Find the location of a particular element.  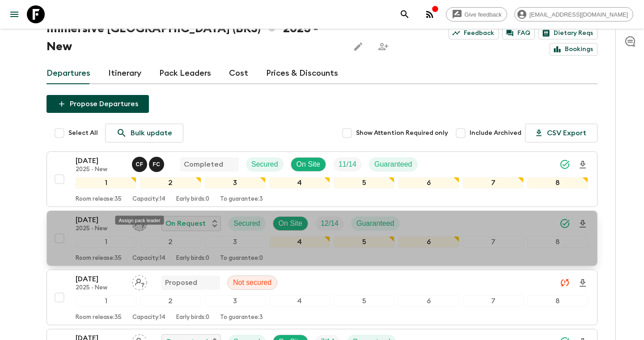

a: Bulk update is located at coordinates (144, 133).